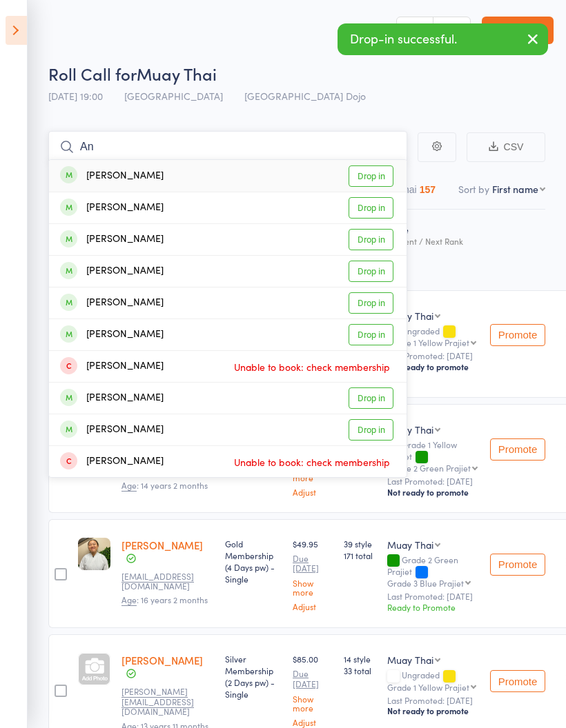  Describe the element at coordinates (94, 554) in the screenshot. I see `img: image1743486862.png` at that location.